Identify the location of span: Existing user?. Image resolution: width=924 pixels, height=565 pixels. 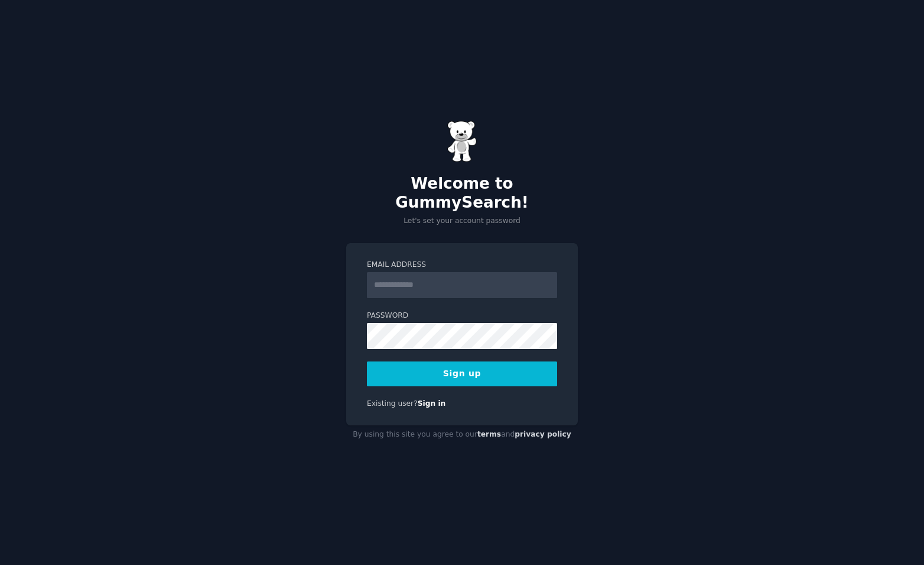
(392, 403).